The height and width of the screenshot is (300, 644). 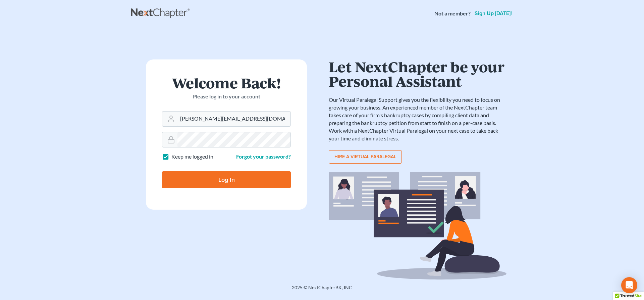 What do you see at coordinates (234, 119) in the screenshot?
I see `input: Email Address` at bounding box center [234, 119].